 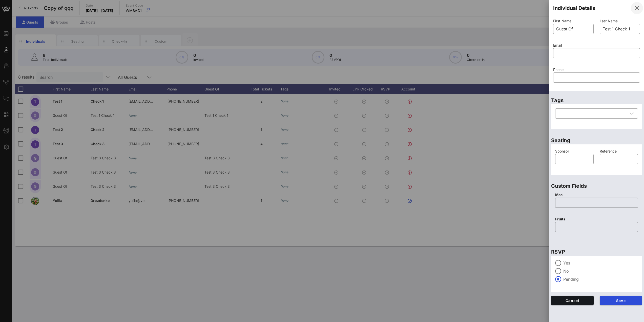 What do you see at coordinates (621, 300) in the screenshot?
I see `button: Save` at bounding box center [621, 300].